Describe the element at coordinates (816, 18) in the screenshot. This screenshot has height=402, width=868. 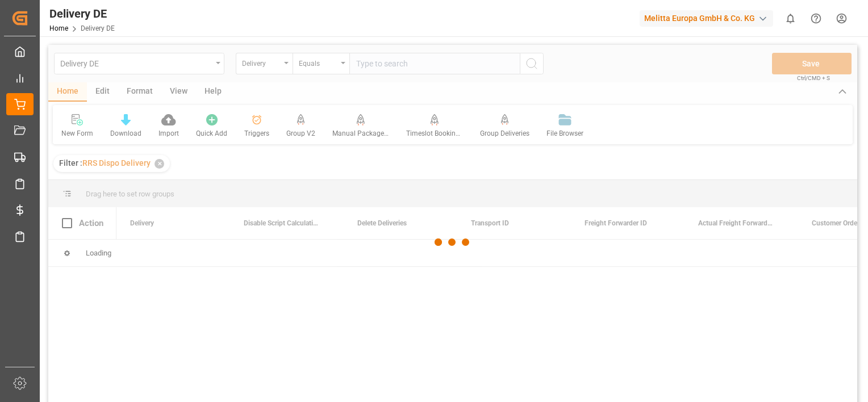
I see `button: Help Center` at that location.